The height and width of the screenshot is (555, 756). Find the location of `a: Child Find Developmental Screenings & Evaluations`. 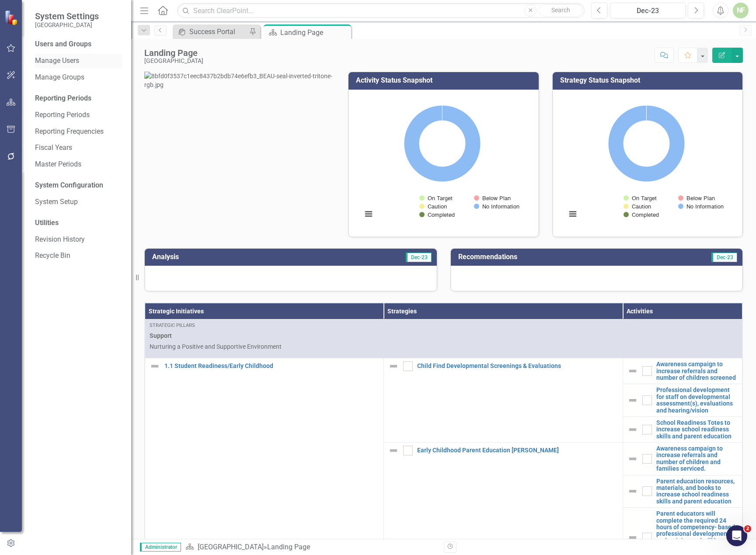

a: Child Find Developmental Screenings & Evaluations is located at coordinates (517, 366).